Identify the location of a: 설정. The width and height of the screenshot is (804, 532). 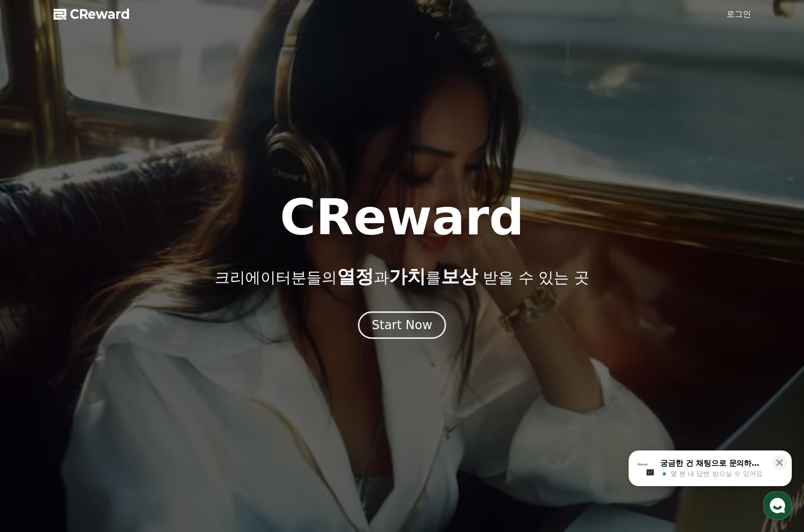
(164, 336).